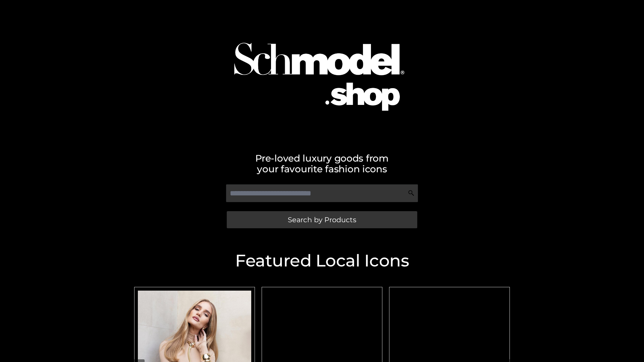  Describe the element at coordinates (322, 163) in the screenshot. I see `h2: Pre-loved luxury goods from your favourite fashion icons` at that location.